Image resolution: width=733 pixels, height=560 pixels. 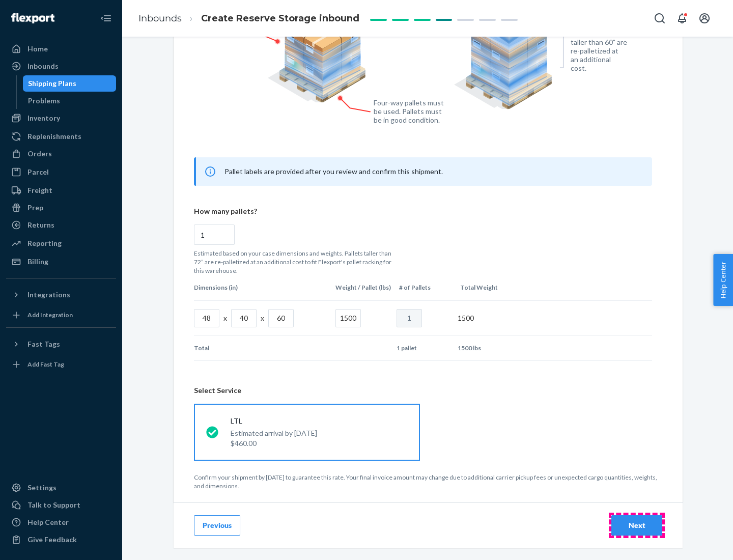 I want to click on a: Shipping Plans, so click(x=70, y=83).